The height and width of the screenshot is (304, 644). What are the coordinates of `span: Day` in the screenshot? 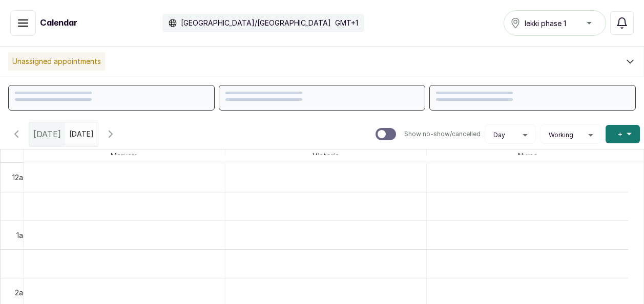 It's located at (499, 135).